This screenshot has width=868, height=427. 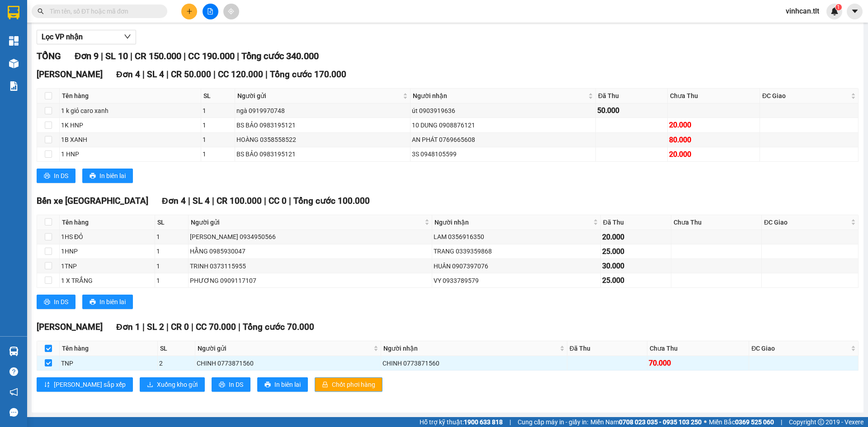 I want to click on div: 1K HNP, so click(x=130, y=125).